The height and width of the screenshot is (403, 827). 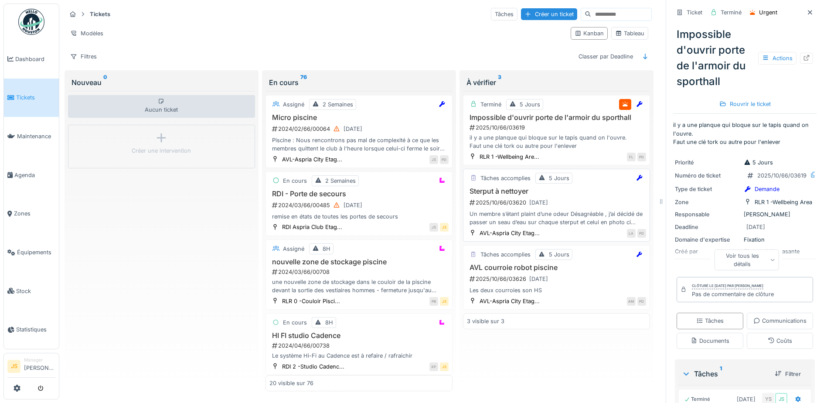 I want to click on span: Zones, so click(x=34, y=213).